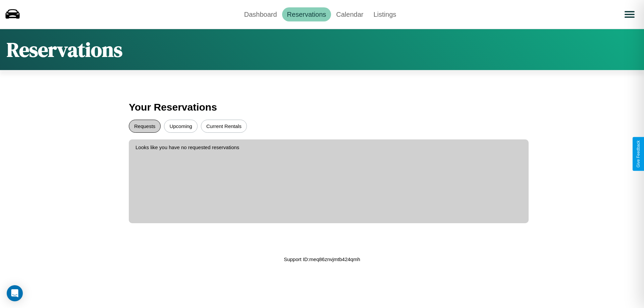 Image resolution: width=644 pixels, height=308 pixels. Describe the element at coordinates (65, 49) in the screenshot. I see `h1: Reservations` at that location.